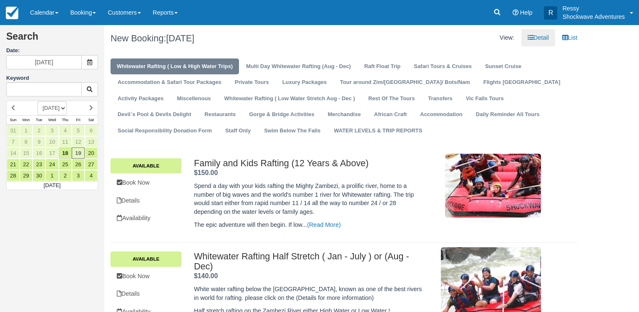 This screenshot has width=639, height=312. What do you see at coordinates (309, 261) in the screenshot?
I see `h2: Whitewater Rafting Half Stretch ( Jan - July ) or (Aug - Dec)` at bounding box center [309, 261].